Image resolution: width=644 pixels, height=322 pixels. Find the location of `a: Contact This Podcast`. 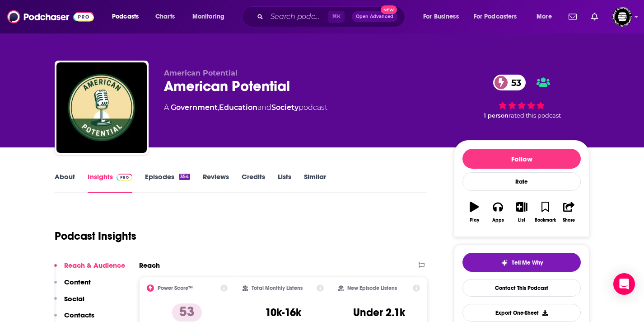

a: Contact This Podcast is located at coordinates (522, 287).